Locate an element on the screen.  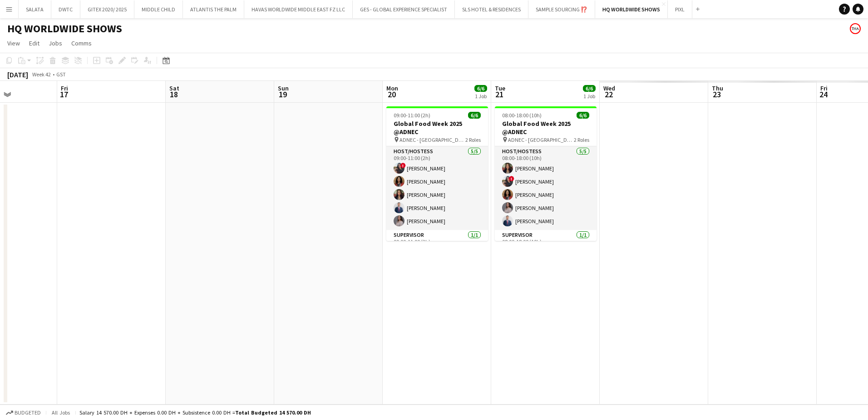
app-user-avatar: THA_Sales Team is located at coordinates (855, 29).